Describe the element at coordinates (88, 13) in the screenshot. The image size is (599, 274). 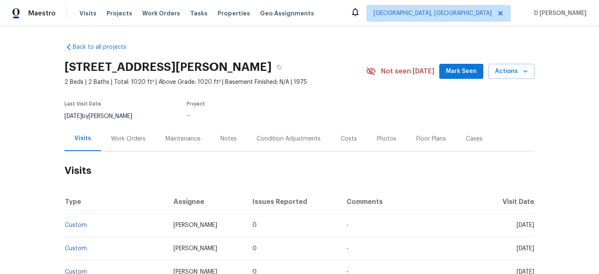
I see `span: Visits` at that location.